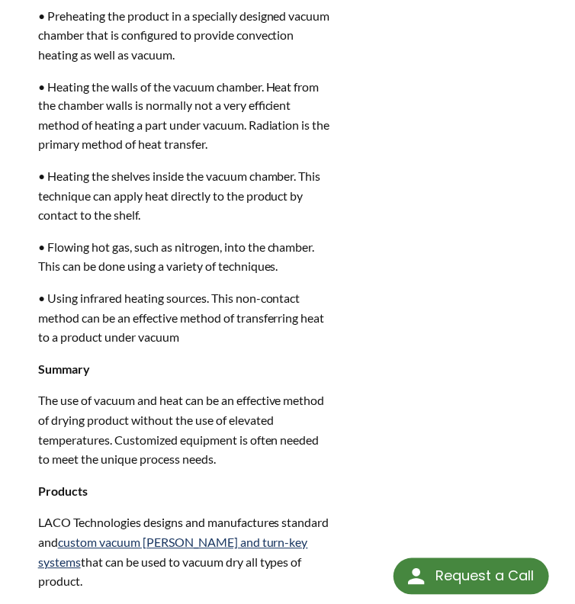 The image size is (575, 604). What do you see at coordinates (184, 35) in the screenshot?
I see `p: • Preheating the product in a specially designed vacuum chamber that is configured to provide con...` at bounding box center [184, 35].